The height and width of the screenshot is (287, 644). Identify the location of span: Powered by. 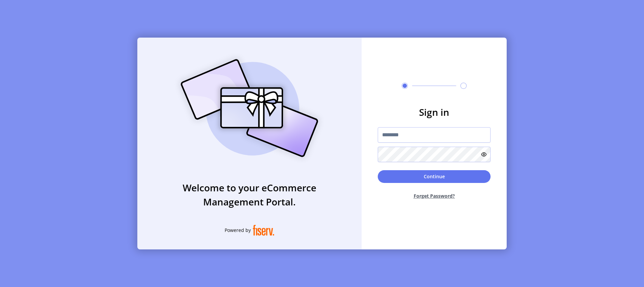
(238, 230).